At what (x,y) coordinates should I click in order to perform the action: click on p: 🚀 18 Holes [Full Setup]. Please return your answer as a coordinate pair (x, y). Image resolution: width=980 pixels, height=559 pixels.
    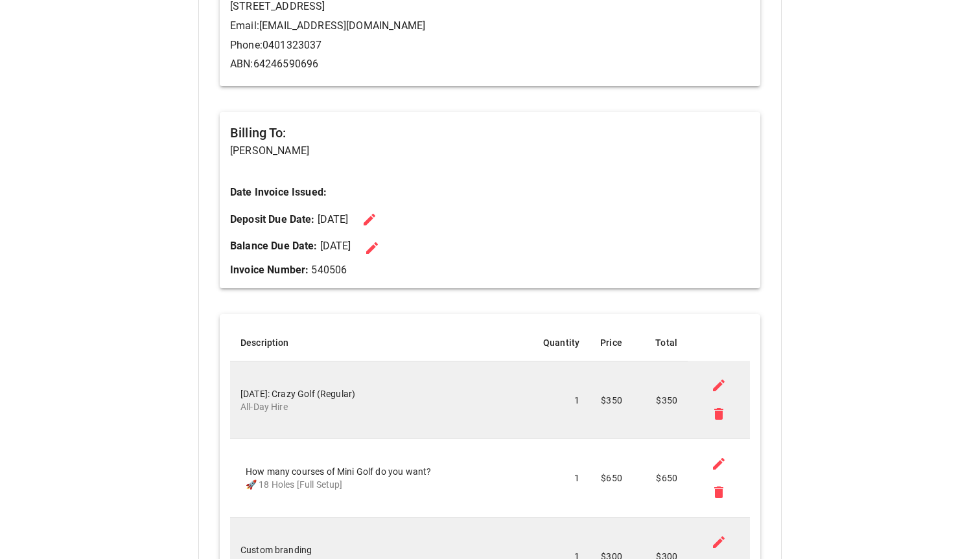
    Looking at the image, I should click on (384, 484).